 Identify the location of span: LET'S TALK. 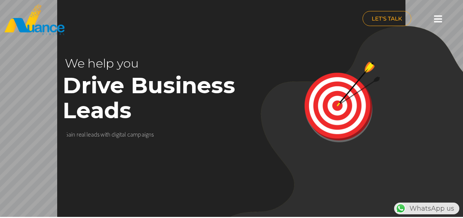
(387, 18).